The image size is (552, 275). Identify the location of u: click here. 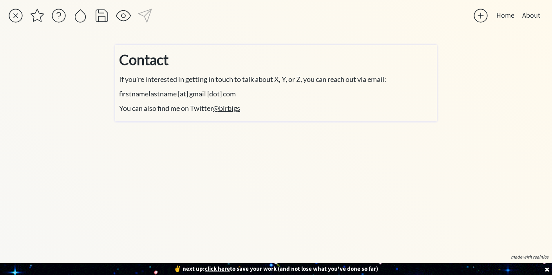
(218, 269).